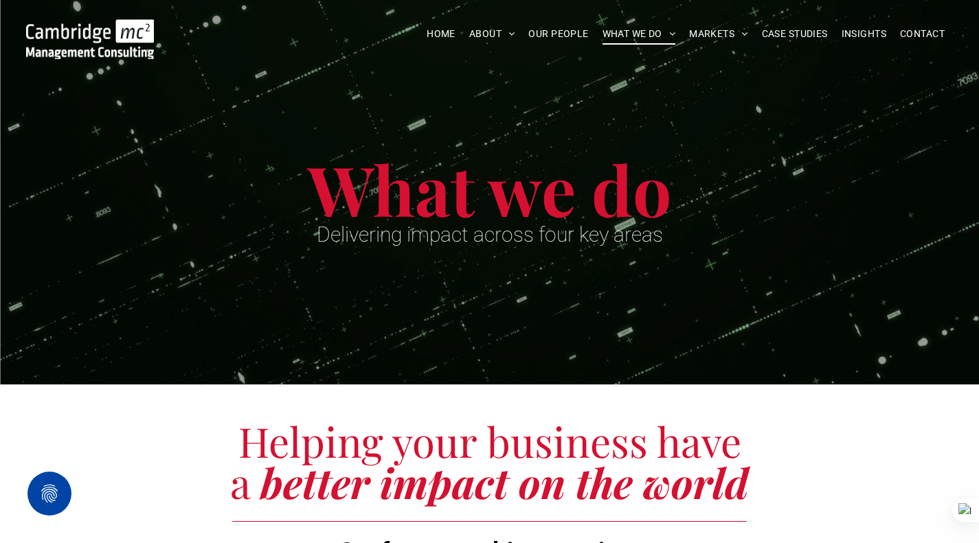 This screenshot has width=979, height=543. What do you see at coordinates (90, 39) in the screenshot?
I see `img: Go to Homepage` at bounding box center [90, 39].